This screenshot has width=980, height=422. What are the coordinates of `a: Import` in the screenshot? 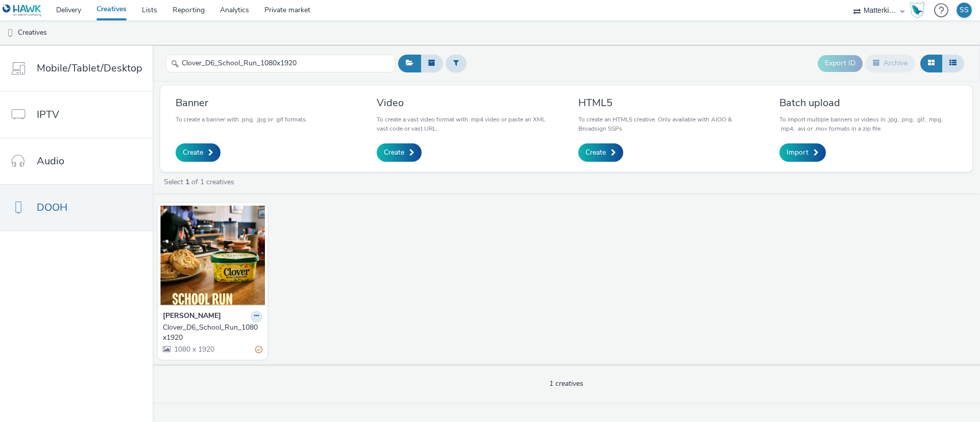 It's located at (802, 153).